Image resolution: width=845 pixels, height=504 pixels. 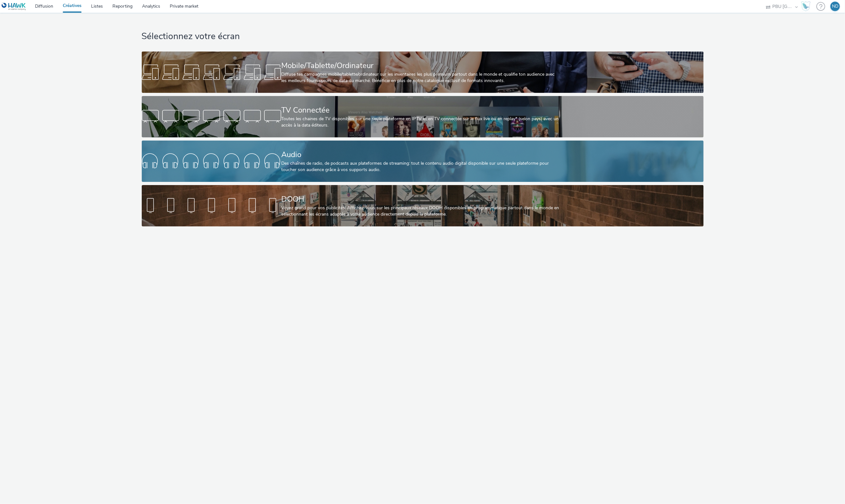 I want to click on div: Voyez grand pour vos publicités! Affichez-vous sur les principaux réseaux DOOH disponibles en pro..., so click(x=421, y=211).